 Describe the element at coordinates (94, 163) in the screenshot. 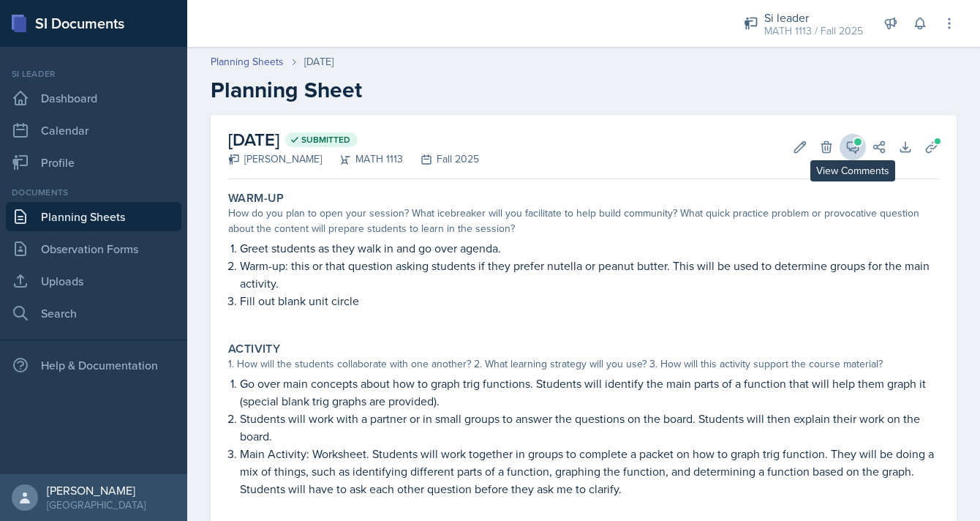

I see `a: Profile` at that location.